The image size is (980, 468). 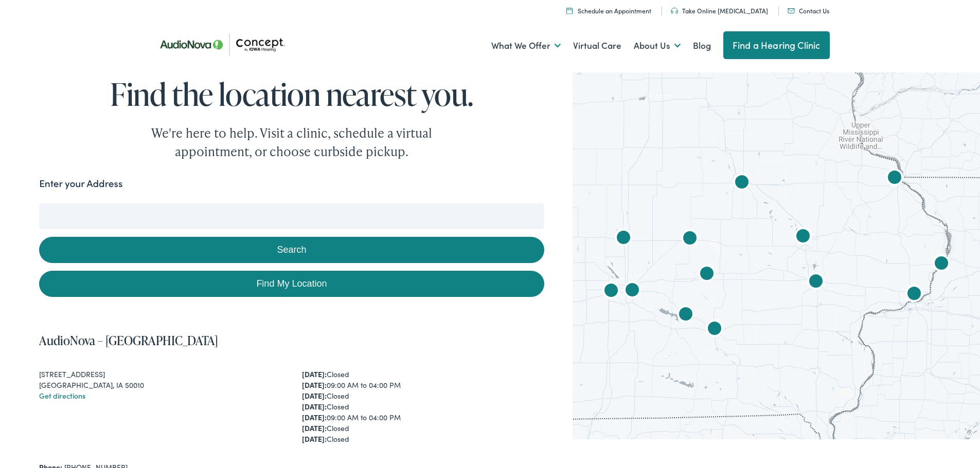 What do you see at coordinates (291, 217) in the screenshot?
I see `input: Enter your address or zip code` at bounding box center [291, 217].